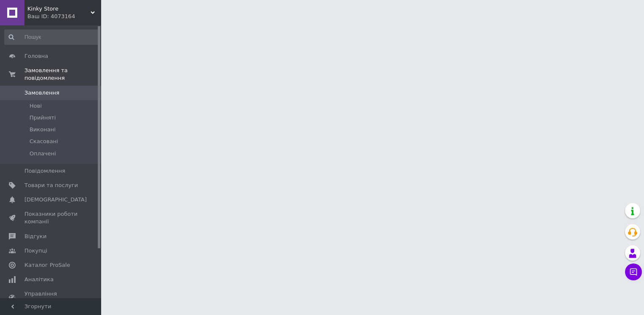  What do you see at coordinates (39, 279) in the screenshot?
I see `span: Аналітика` at bounding box center [39, 279].